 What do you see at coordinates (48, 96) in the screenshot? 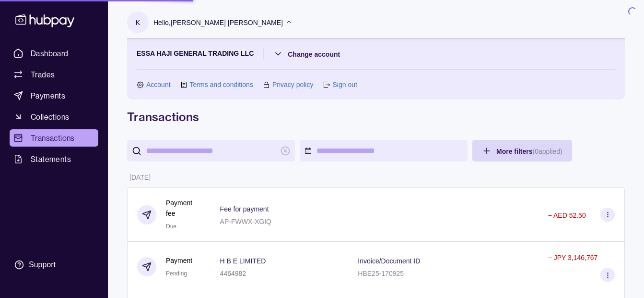
I see `span: Payments` at bounding box center [48, 96].